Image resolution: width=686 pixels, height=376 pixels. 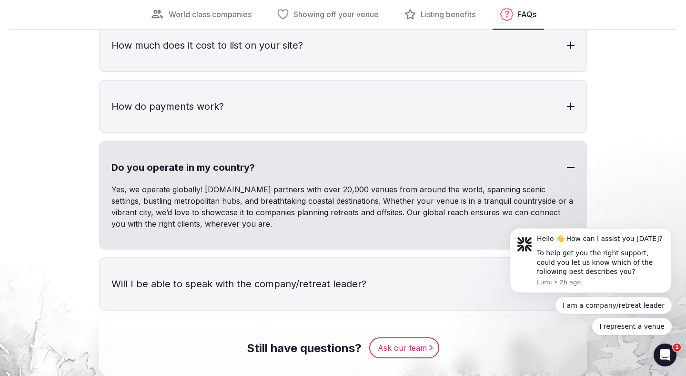 I want to click on h3: Will I be able to speak with the company/retreat leader?, so click(x=343, y=284).